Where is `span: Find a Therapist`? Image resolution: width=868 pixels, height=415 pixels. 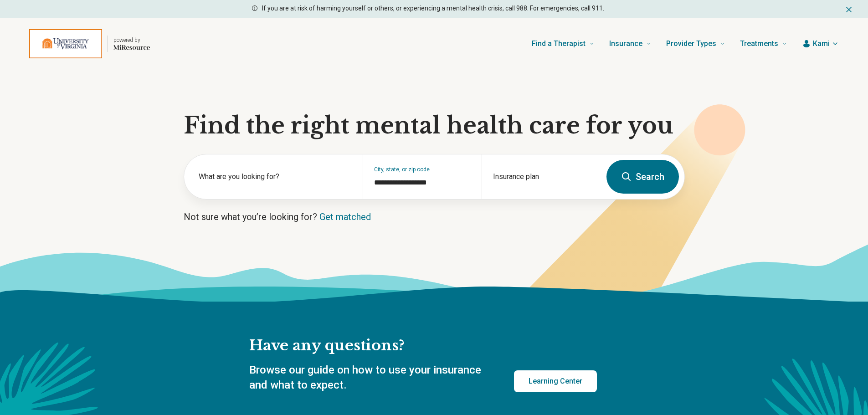 span: Find a Therapist is located at coordinates (558, 44).